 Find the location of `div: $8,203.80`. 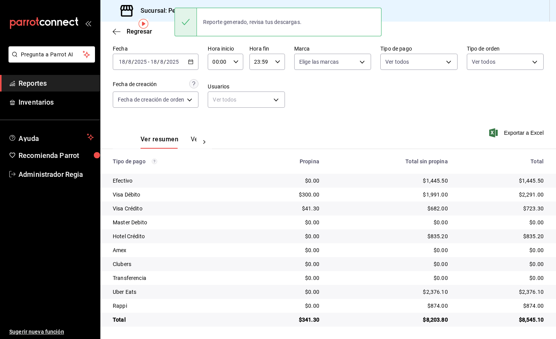

div: $8,203.80 is located at coordinates (389, 320).